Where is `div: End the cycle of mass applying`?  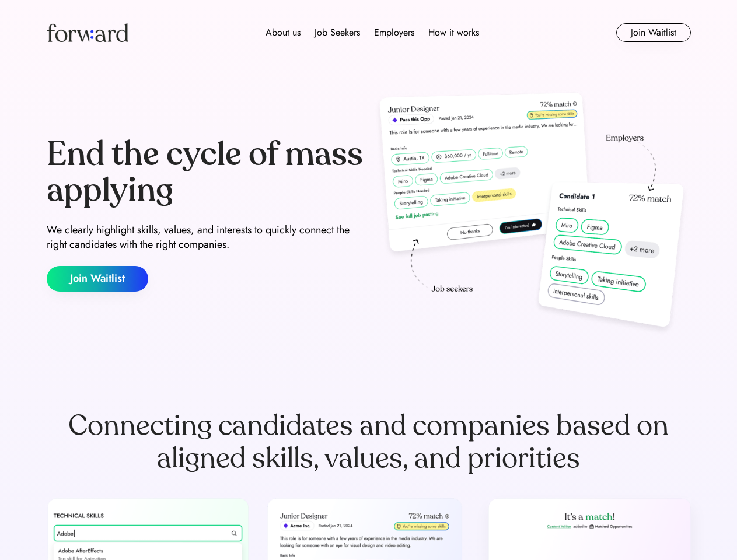 div: End the cycle of mass applying is located at coordinates (205, 172).